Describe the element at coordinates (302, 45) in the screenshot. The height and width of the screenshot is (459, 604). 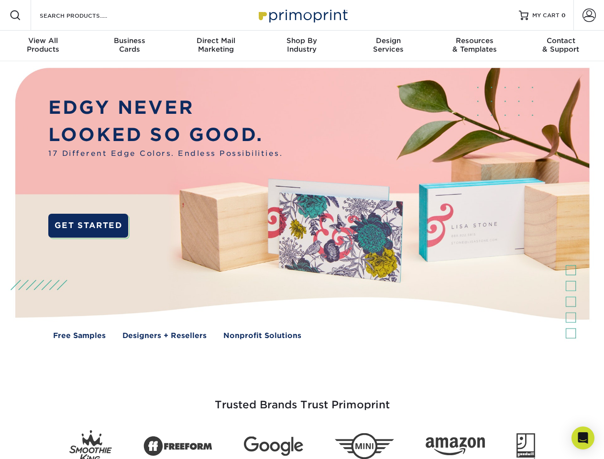
I see `div: Industry` at that location.